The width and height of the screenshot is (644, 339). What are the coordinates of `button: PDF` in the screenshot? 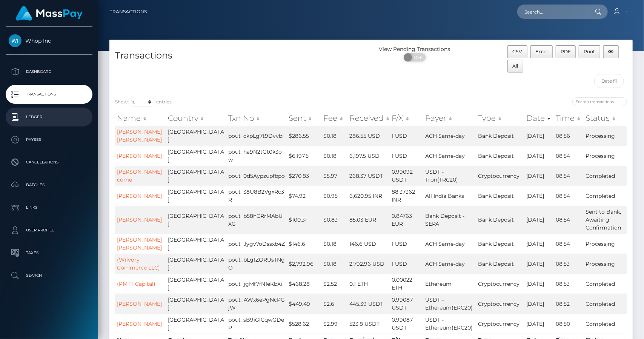 It's located at (565, 52).